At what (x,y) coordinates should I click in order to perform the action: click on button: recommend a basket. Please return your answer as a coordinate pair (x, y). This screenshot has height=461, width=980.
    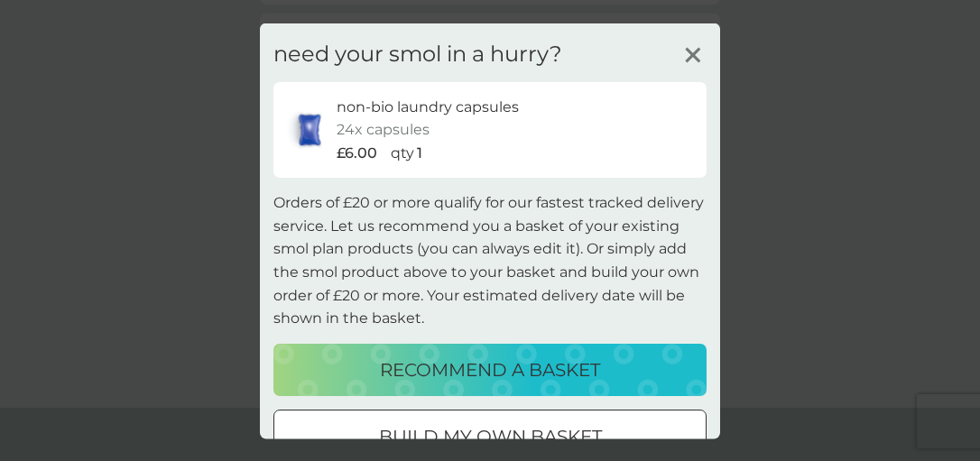
    Looking at the image, I should click on (490, 369).